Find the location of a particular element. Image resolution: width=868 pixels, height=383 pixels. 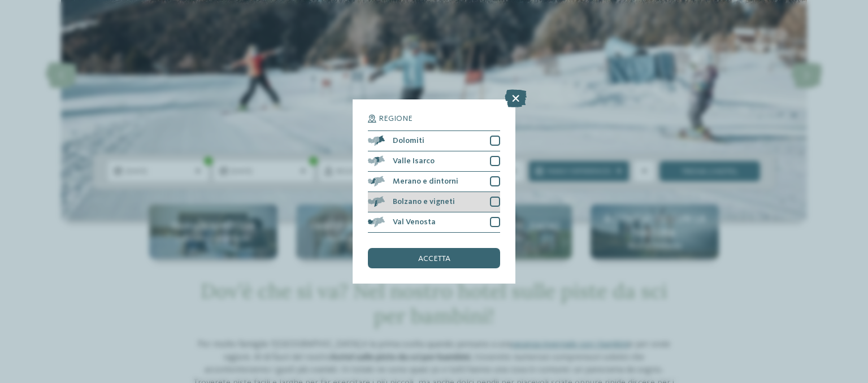

span: accetta is located at coordinates (434, 259).